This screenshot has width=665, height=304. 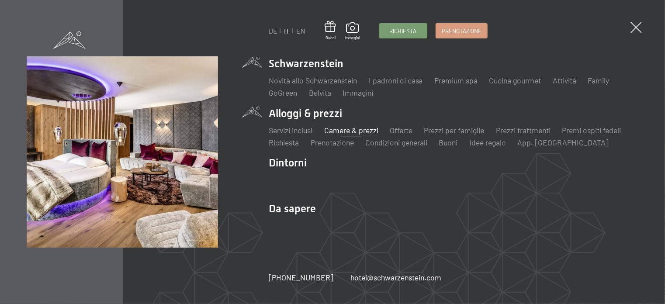 I want to click on a: Camere & prezzi, so click(x=351, y=130).